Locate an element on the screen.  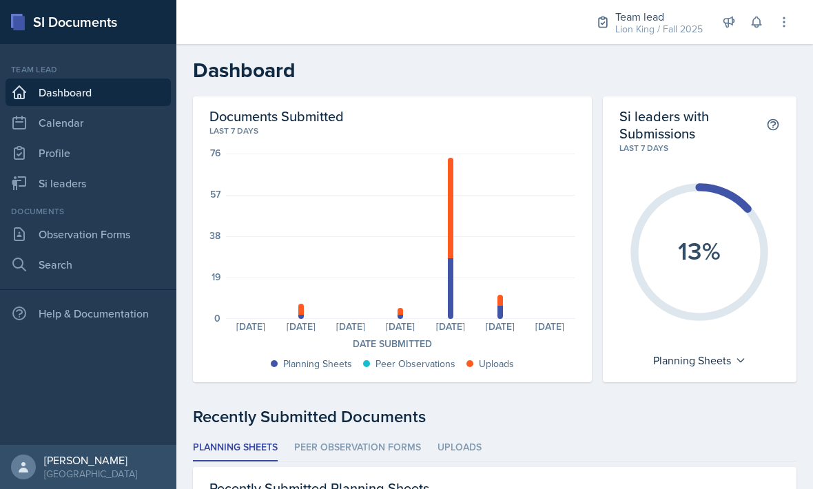
a: Search is located at coordinates (88, 265).